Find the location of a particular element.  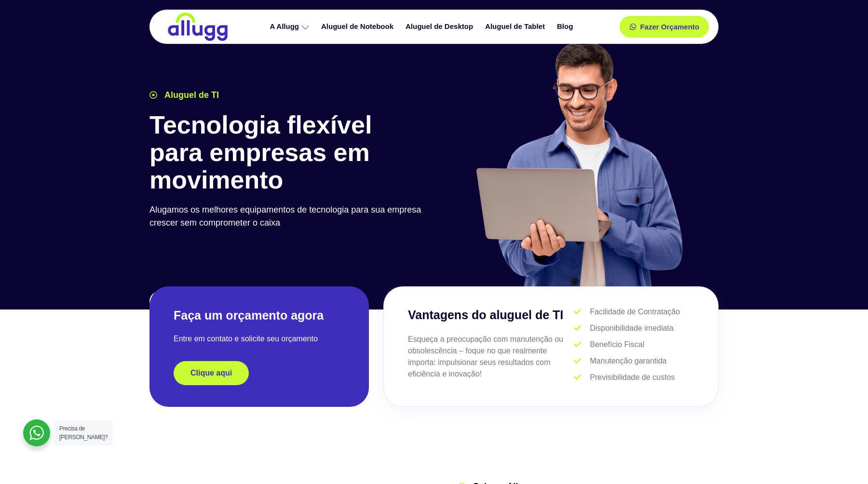

a: Fazer Orçamento is located at coordinates (664, 26).